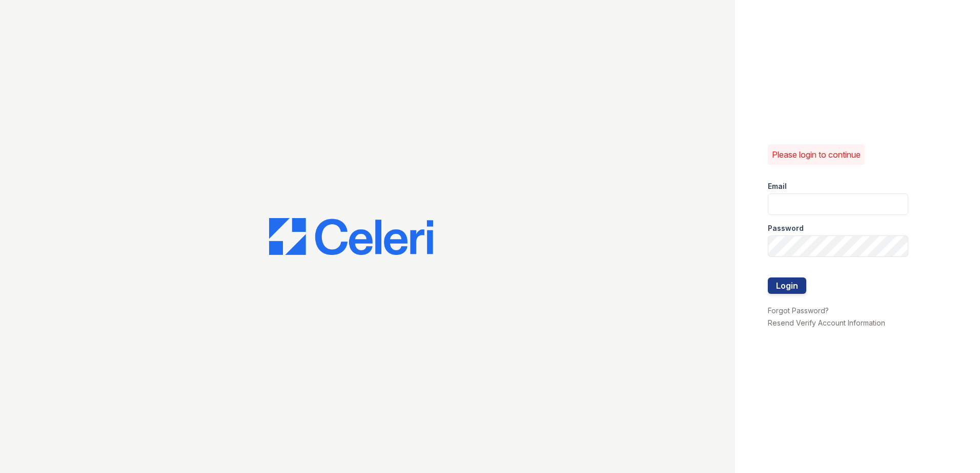  What do you see at coordinates (787, 285) in the screenshot?
I see `button: Login` at bounding box center [787, 285].